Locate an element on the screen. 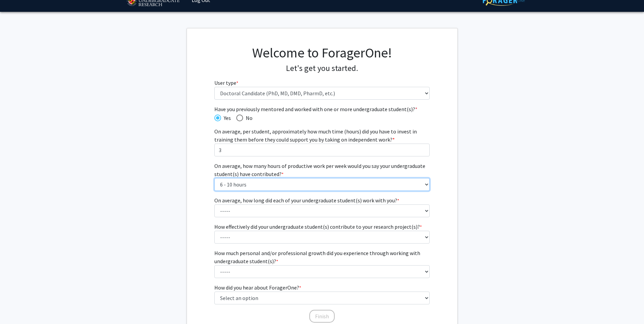 This screenshot has height=324, width=644. span: No is located at coordinates (248, 118).